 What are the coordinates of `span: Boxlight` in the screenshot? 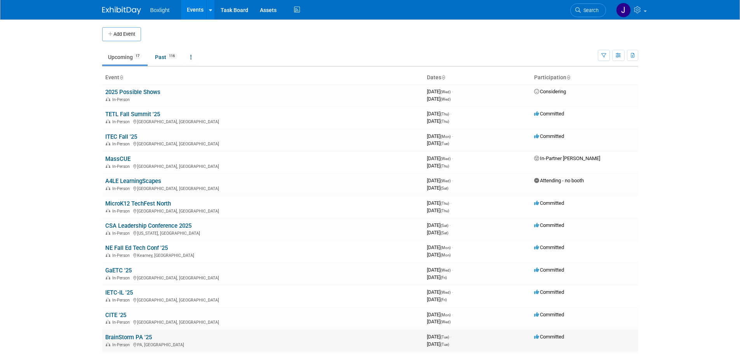 It's located at (160, 10).